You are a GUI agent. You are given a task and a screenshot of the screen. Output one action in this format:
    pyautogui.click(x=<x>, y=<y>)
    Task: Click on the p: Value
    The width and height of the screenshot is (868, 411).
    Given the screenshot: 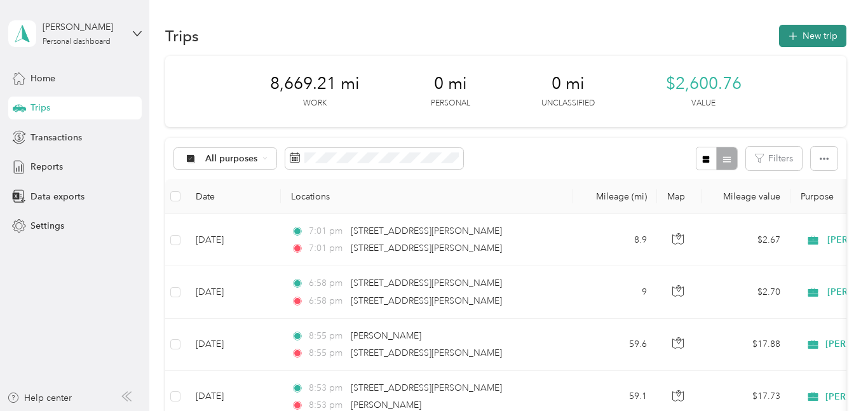 What is the action you would take?
    pyautogui.click(x=703, y=103)
    